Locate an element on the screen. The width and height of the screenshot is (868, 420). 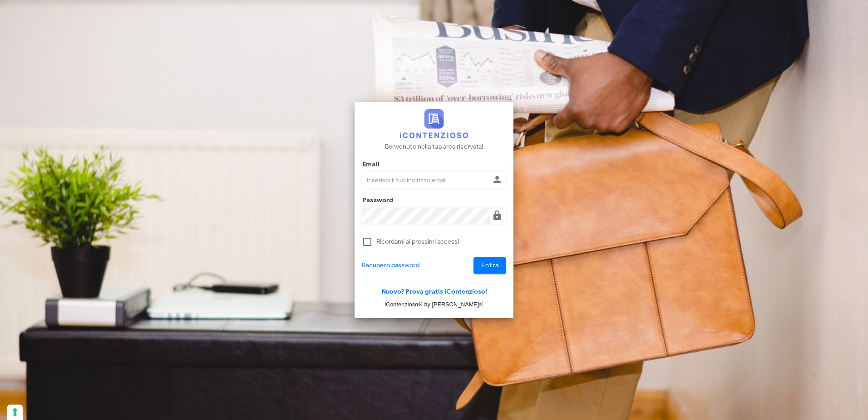
strong: Nuovo? Prova gratis iContenzioso! is located at coordinates (434, 291).